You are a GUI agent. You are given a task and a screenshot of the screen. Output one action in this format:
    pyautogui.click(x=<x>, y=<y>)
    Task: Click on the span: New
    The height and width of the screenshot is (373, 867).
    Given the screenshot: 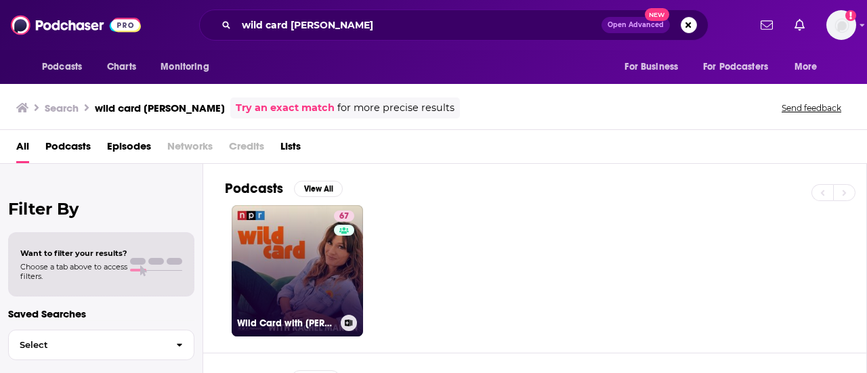 What is the action you would take?
    pyautogui.click(x=657, y=14)
    